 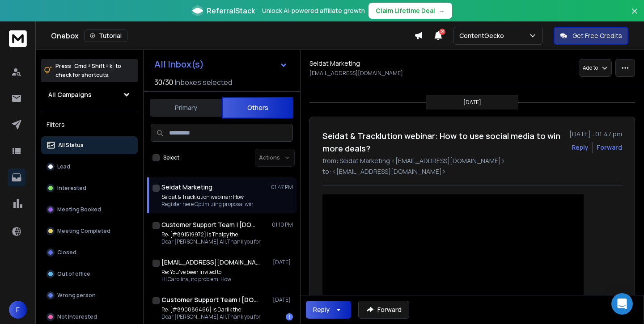 I want to click on button: Others, so click(x=258, y=108).